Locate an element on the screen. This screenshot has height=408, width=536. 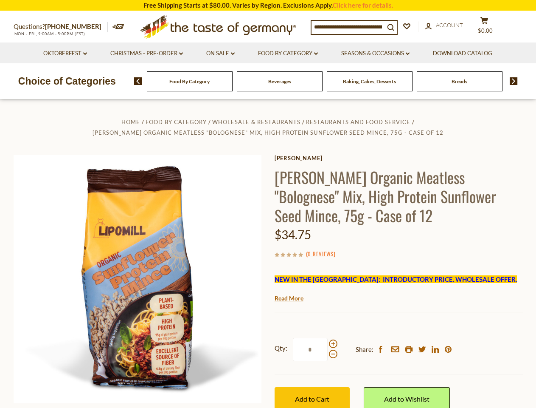
a: Download Catalog is located at coordinates (463, 53).